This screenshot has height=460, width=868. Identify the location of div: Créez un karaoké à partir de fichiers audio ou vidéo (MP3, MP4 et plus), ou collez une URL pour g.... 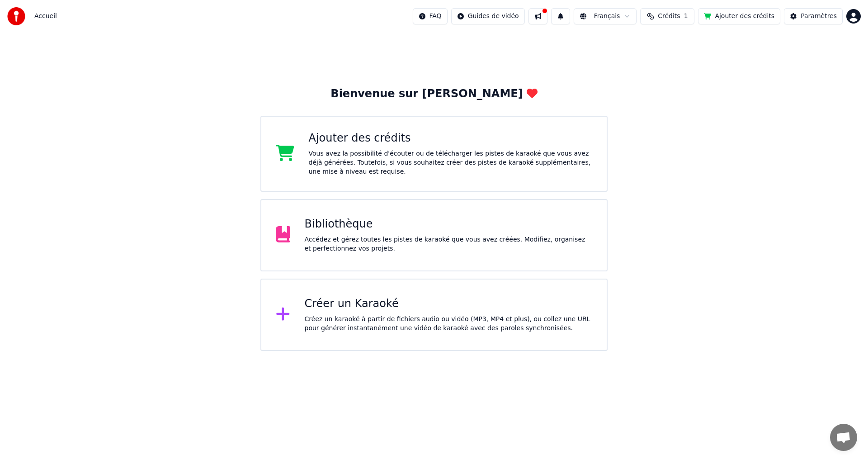
(448, 324).